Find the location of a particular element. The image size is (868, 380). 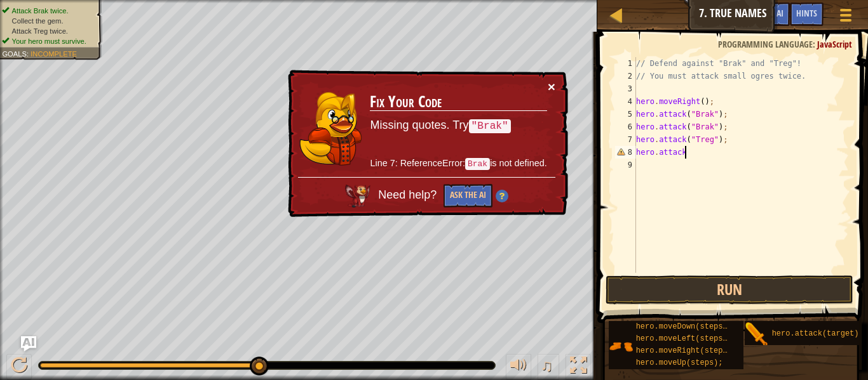

span: Your hero must survive. is located at coordinates (49, 41).